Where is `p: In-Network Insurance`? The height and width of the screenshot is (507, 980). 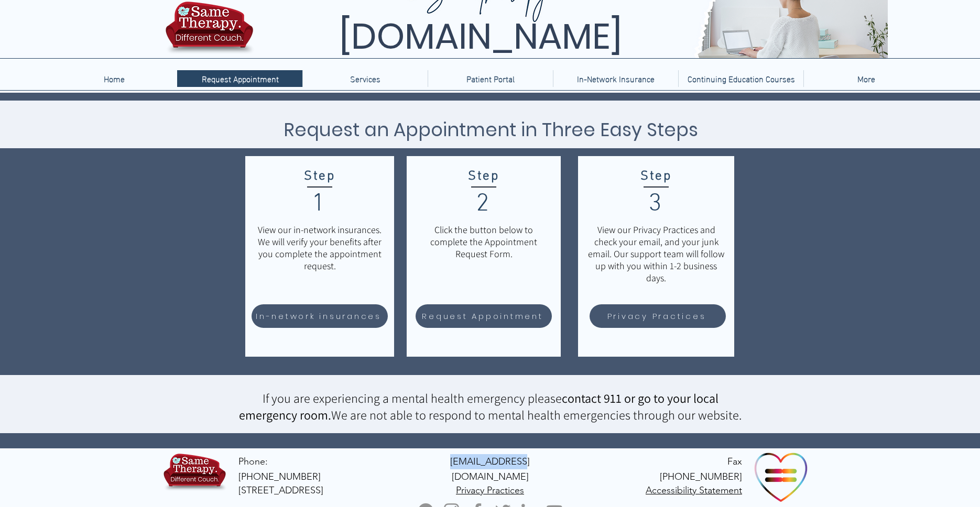 p: In-Network Insurance is located at coordinates (615, 79).